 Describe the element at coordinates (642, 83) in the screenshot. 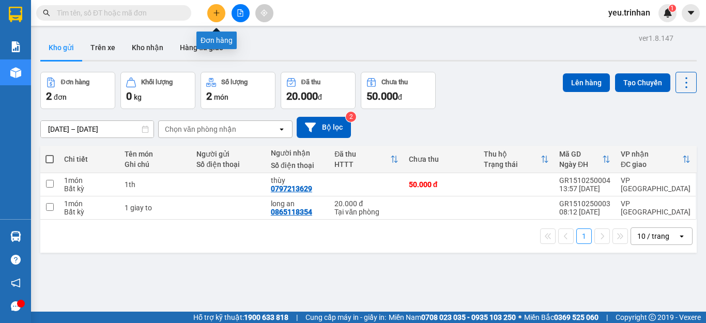

I see `button: Tạo Chuyến` at that location.